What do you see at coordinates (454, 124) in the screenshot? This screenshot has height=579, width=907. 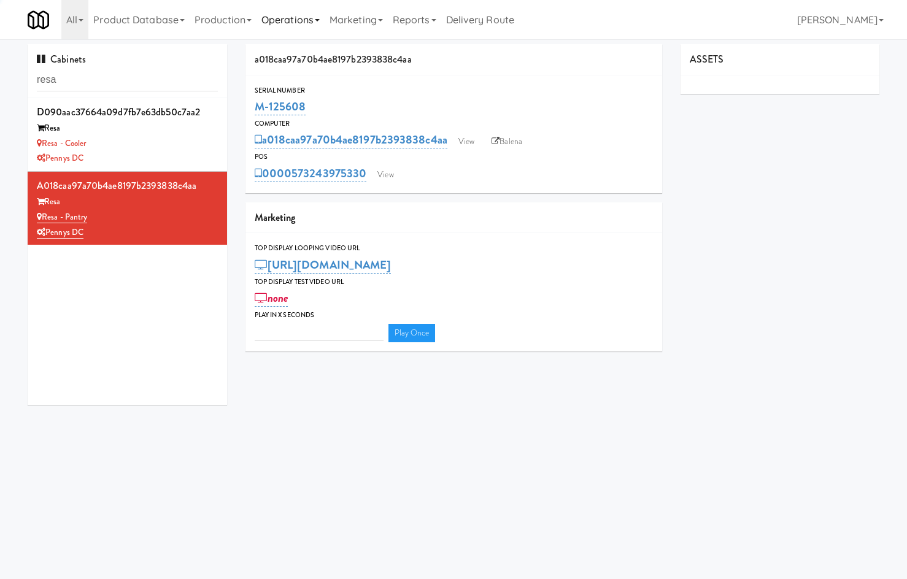 I see `div: Computer` at bounding box center [454, 124].